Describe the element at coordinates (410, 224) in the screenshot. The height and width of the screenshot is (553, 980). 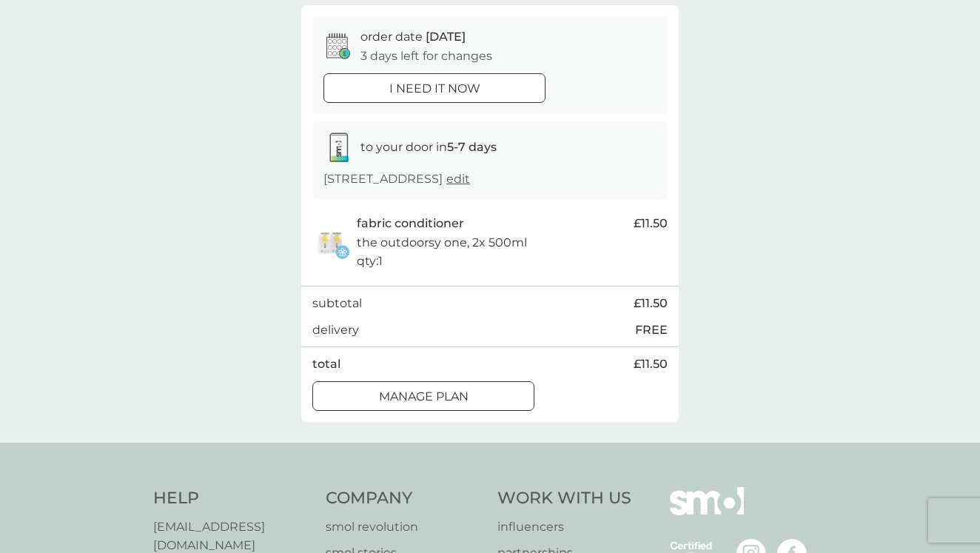
I see `p: fabric conditioner` at that location.